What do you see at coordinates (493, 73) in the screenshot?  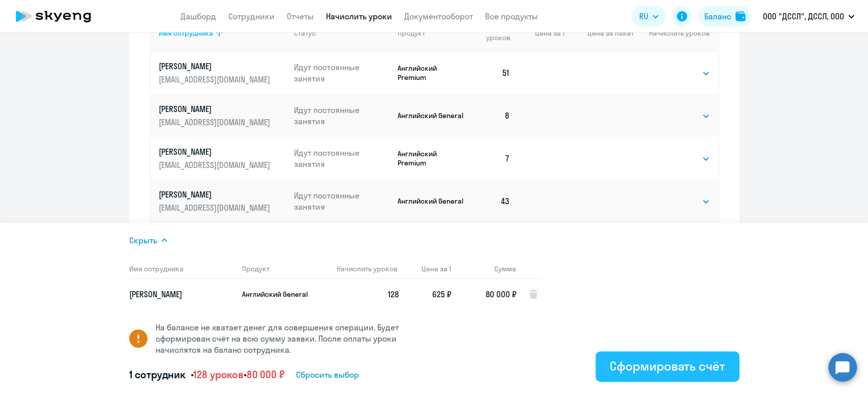 I see `td: 51` at bounding box center [493, 73].